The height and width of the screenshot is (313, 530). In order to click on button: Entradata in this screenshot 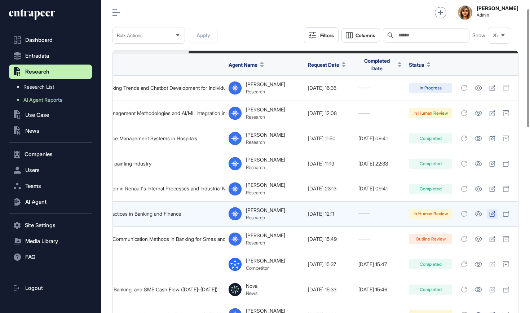, I will do `click(50, 56)`.